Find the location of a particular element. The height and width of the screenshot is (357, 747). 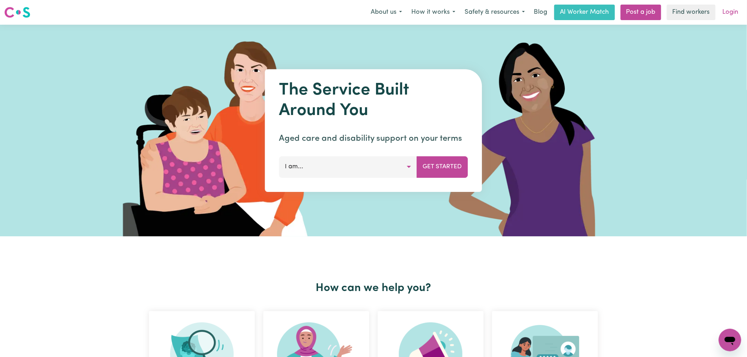

button: Get Started is located at coordinates (443, 167).